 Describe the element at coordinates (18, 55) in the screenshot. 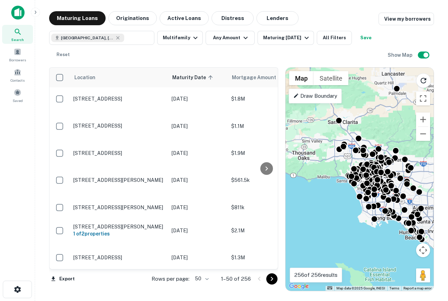

I see `a: Borrowers` at that location.